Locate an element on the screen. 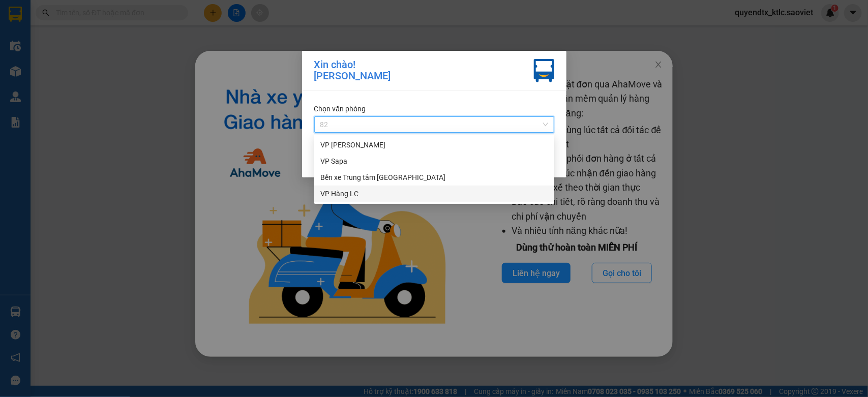 The image size is (868, 397). div: Chọn văn phòng is located at coordinates (434, 109).